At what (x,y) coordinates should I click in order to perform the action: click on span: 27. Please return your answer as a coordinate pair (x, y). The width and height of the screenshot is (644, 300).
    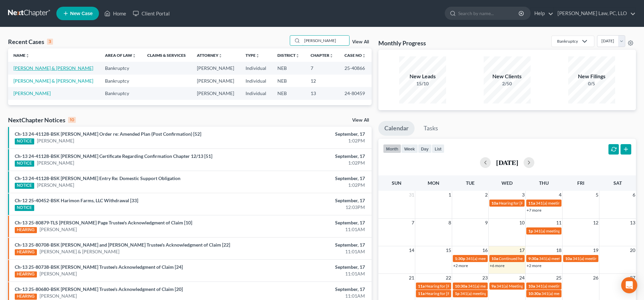
    Looking at the image, I should click on (633, 278).